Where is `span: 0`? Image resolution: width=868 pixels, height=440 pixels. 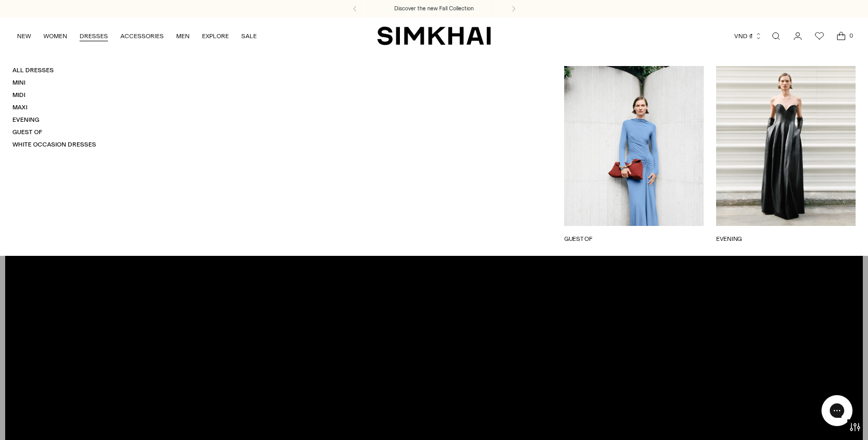 span: 0 is located at coordinates (851, 35).